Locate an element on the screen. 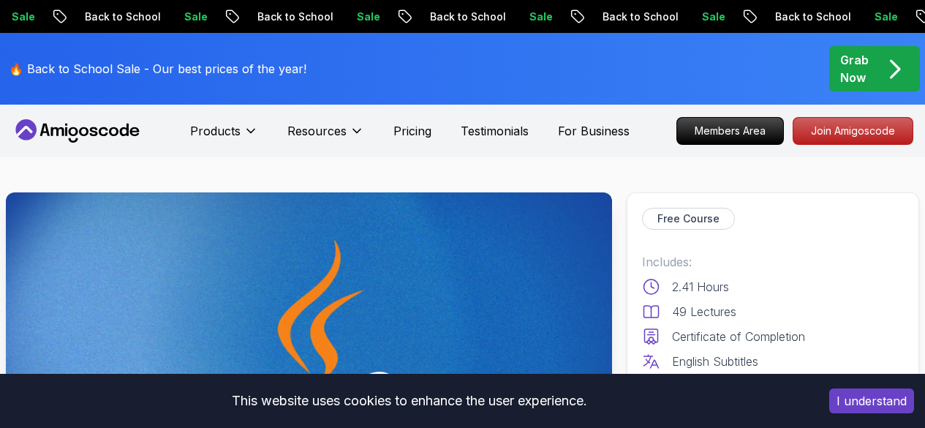  p: Includes: is located at coordinates (773, 262).